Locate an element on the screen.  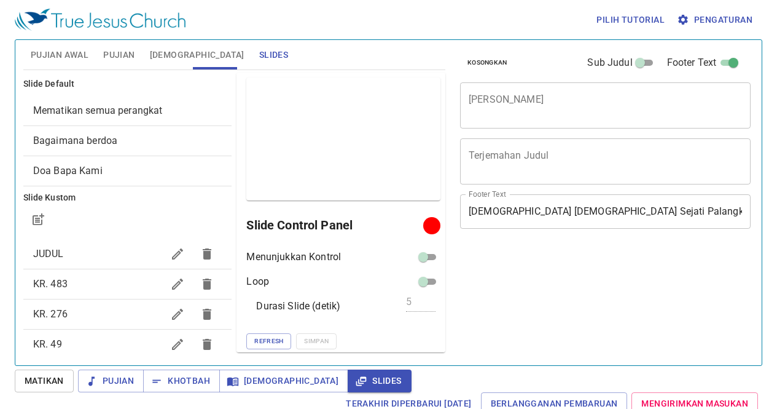
div: KR. 483 is located at coordinates (128, 284).